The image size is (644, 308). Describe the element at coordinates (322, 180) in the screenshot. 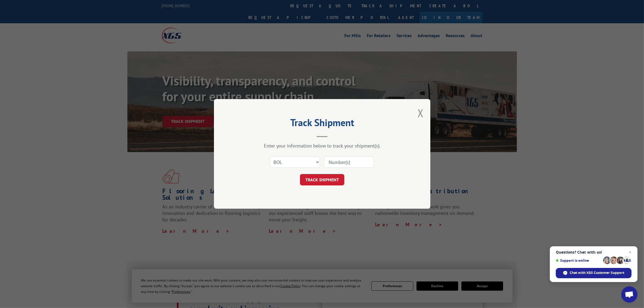

I see `button: TRACK SHIPMENT` at that location.